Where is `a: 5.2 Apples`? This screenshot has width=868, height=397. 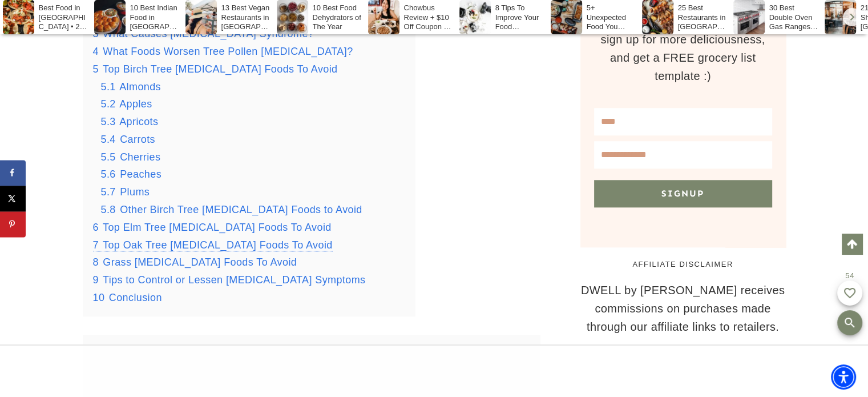 a: 5.2 Apples is located at coordinates (127, 104).